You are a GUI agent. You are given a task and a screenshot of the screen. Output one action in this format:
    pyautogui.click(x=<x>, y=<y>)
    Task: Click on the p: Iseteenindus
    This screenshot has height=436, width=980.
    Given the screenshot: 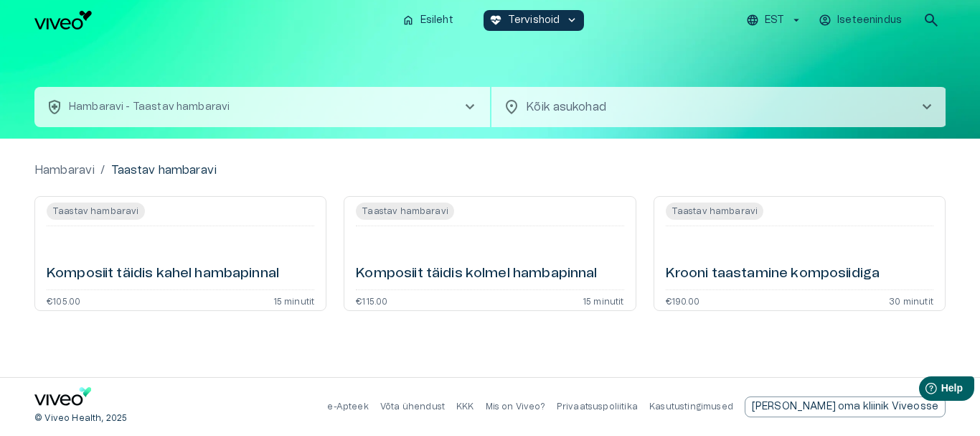 What is the action you would take?
    pyautogui.click(x=870, y=20)
    